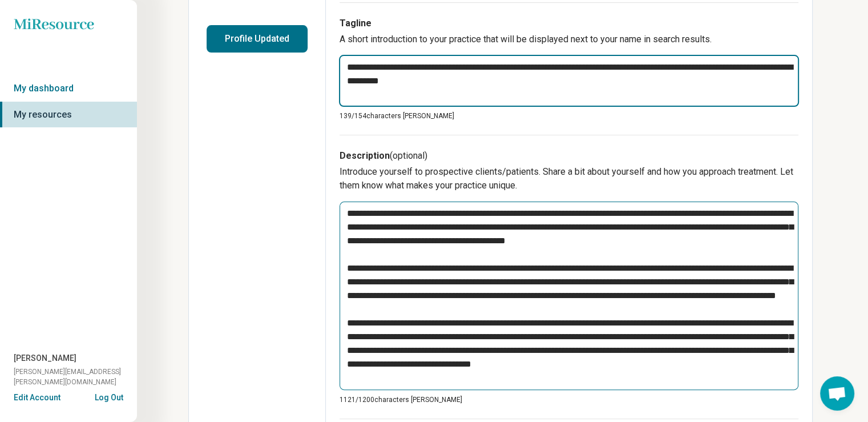 This screenshot has height=422, width=868. Describe the element at coordinates (569, 156) in the screenshot. I see `h3: Description` at that location.